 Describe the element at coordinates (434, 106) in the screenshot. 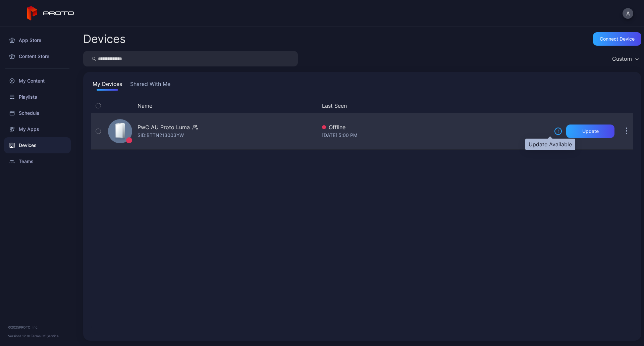

I see `button: Last Seen` at that location.